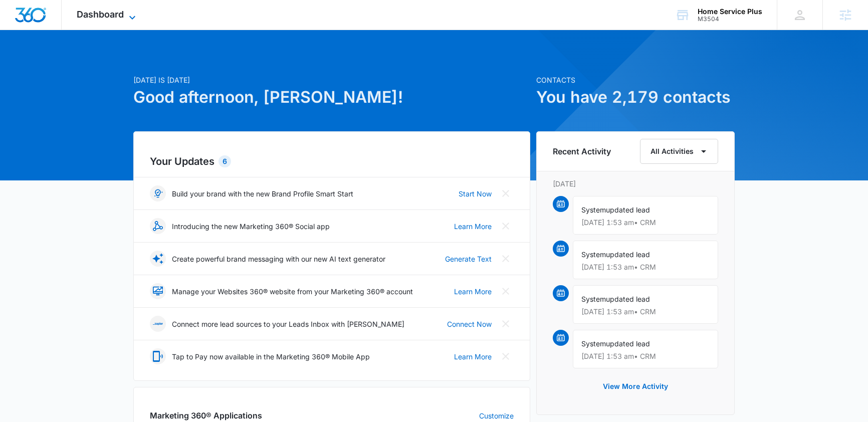 This screenshot has height=422, width=868. Describe the element at coordinates (475, 194) in the screenshot. I see `a: Start Now` at that location.